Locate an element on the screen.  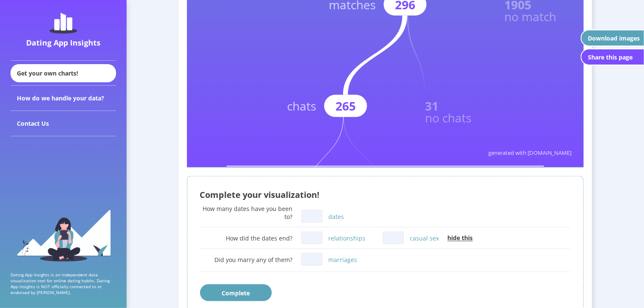
button: Download images is located at coordinates (612, 38).